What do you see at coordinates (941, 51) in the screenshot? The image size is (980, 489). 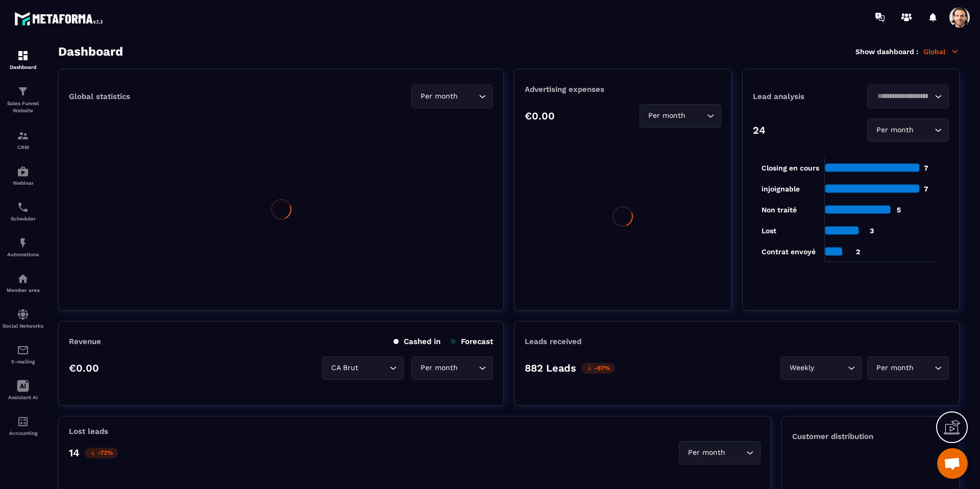 I see `p: Global` at bounding box center [941, 51].